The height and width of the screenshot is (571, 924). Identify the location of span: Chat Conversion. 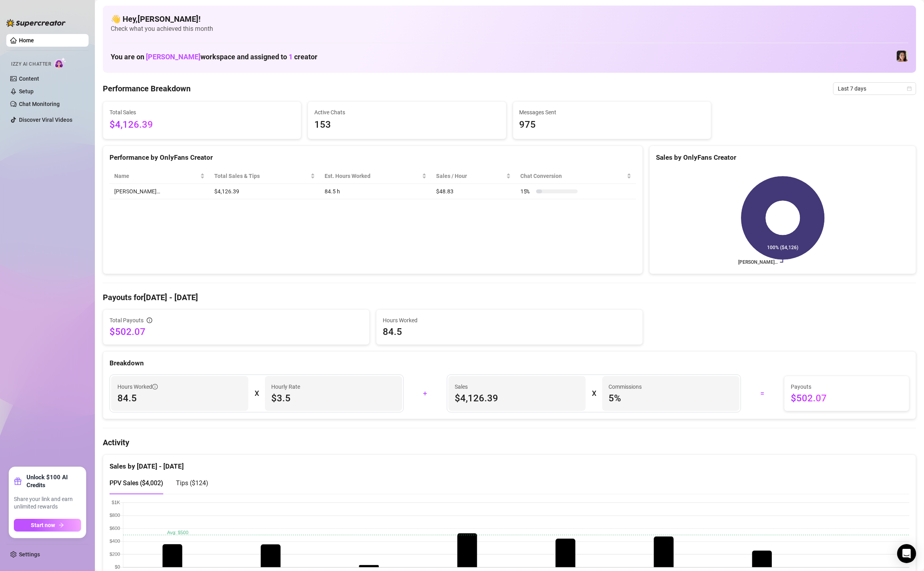
(573, 176).